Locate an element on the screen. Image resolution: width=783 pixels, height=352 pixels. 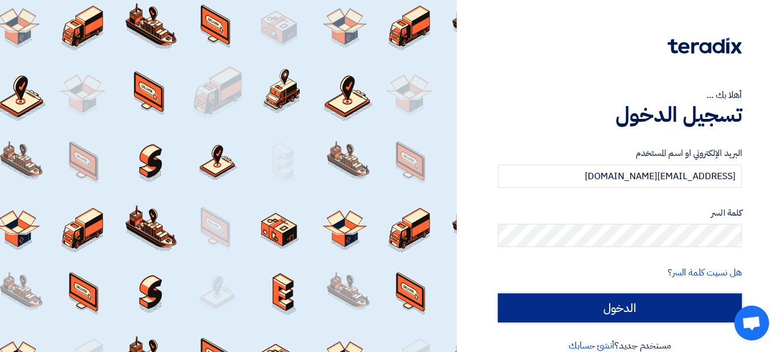
label: كلمة السر is located at coordinates (620, 213).